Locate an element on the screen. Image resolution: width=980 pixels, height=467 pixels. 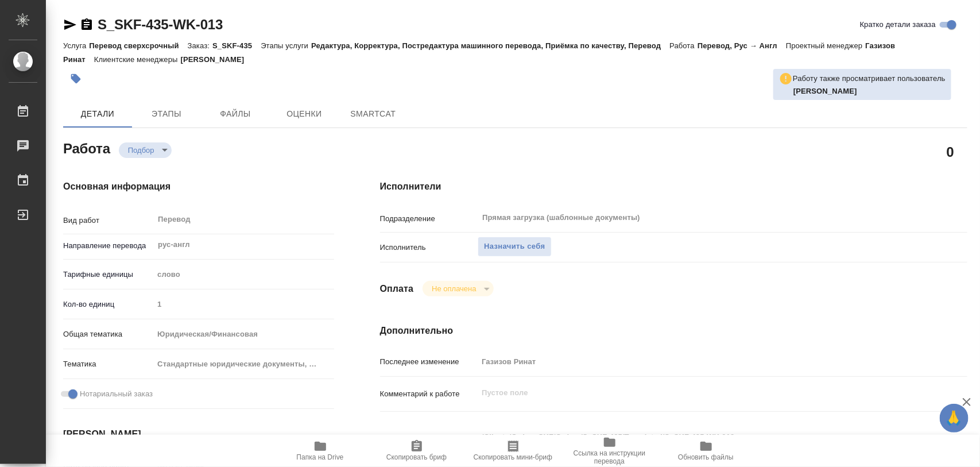
div: Стандартные юридические документы, договоры, уставы is located at coordinates (244, 364).